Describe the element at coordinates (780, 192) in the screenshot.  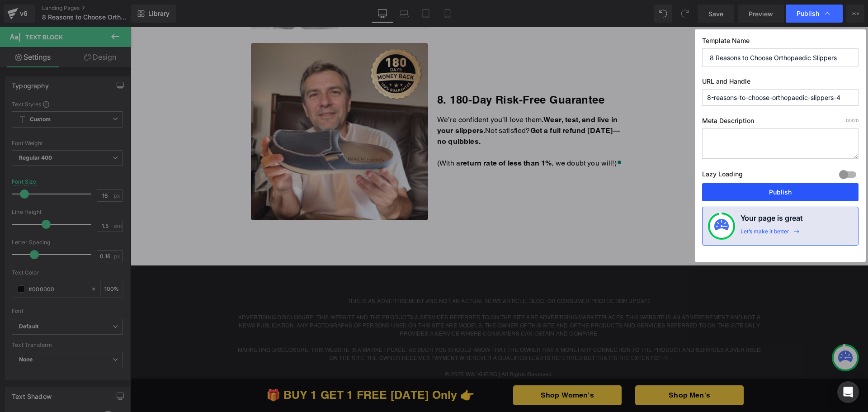
I see `button: Publish` at that location.